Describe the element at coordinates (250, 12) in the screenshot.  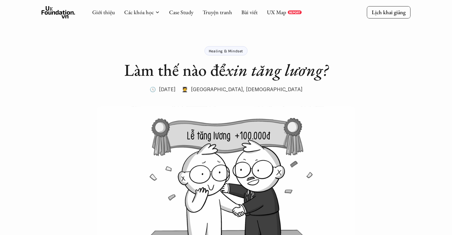
I see `a: Bài viết` at that location.